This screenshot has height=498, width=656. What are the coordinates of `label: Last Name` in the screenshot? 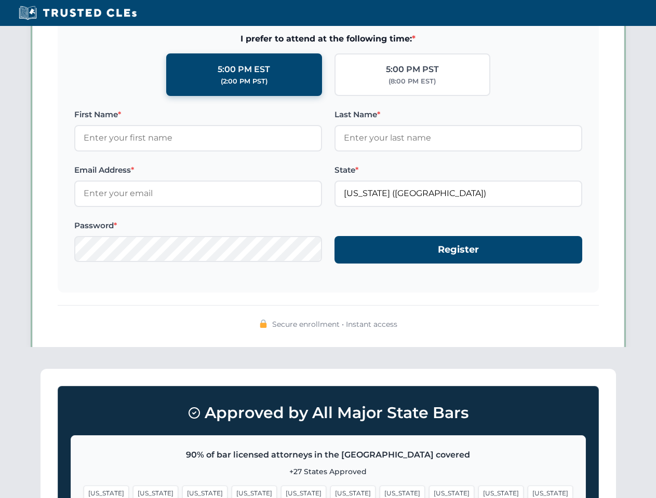 It's located at (458, 115).